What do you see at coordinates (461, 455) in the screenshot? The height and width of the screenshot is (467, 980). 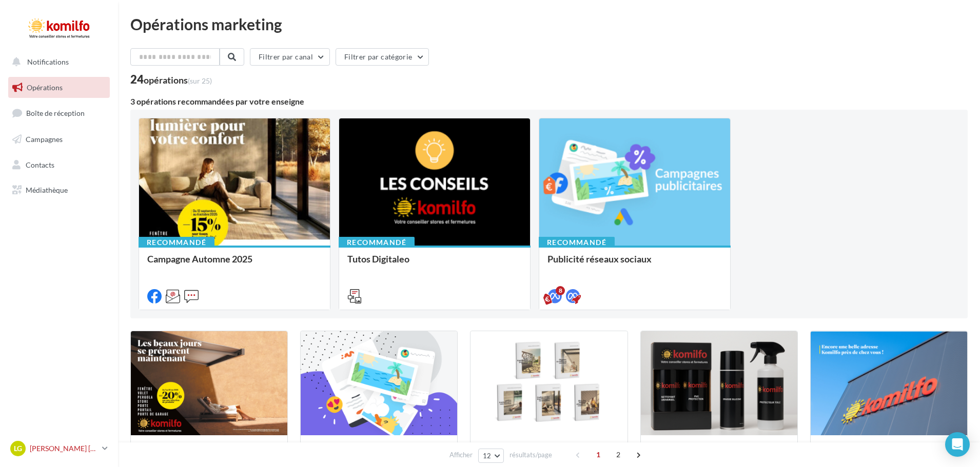 I see `span: Afficher` at bounding box center [461, 455].